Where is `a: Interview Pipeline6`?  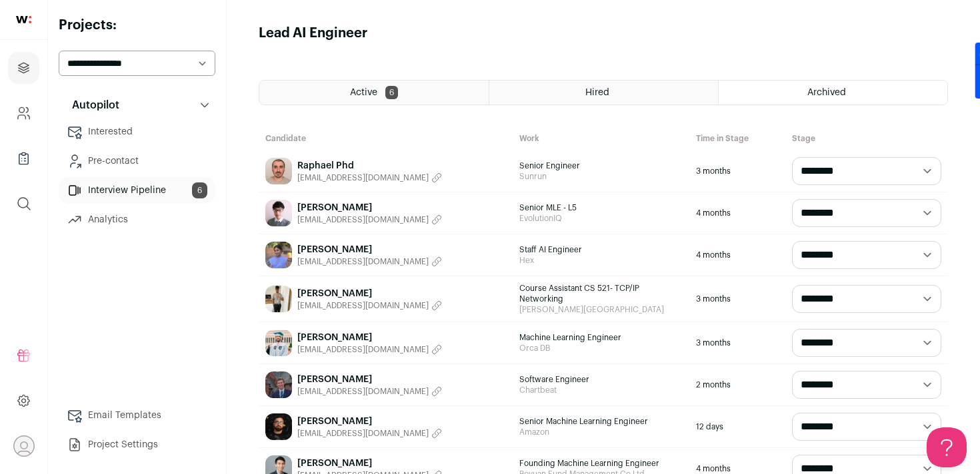
a: Interview Pipeline6 is located at coordinates (137, 190).